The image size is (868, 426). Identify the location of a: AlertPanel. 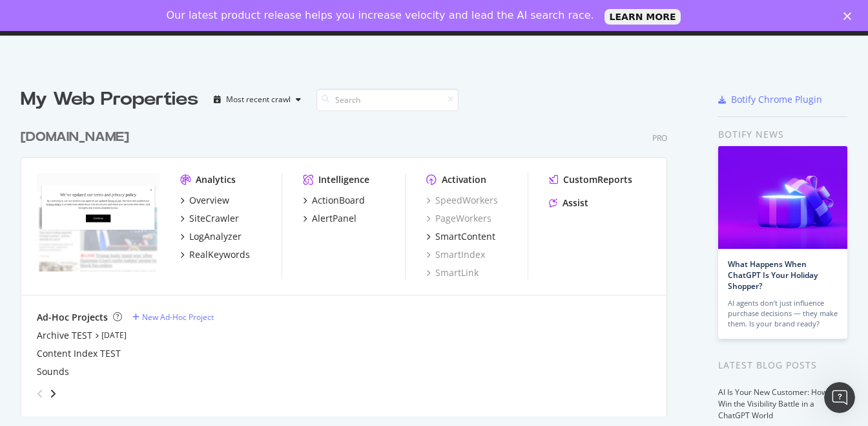
(329, 219).